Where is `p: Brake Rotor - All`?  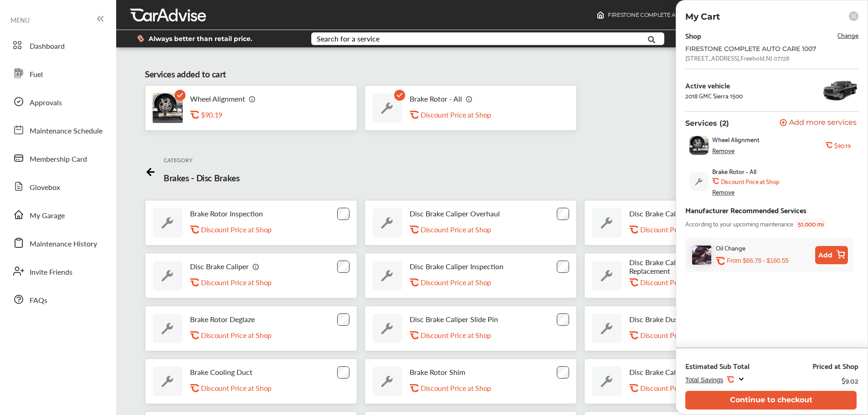 p: Brake Rotor - All is located at coordinates (436, 99).